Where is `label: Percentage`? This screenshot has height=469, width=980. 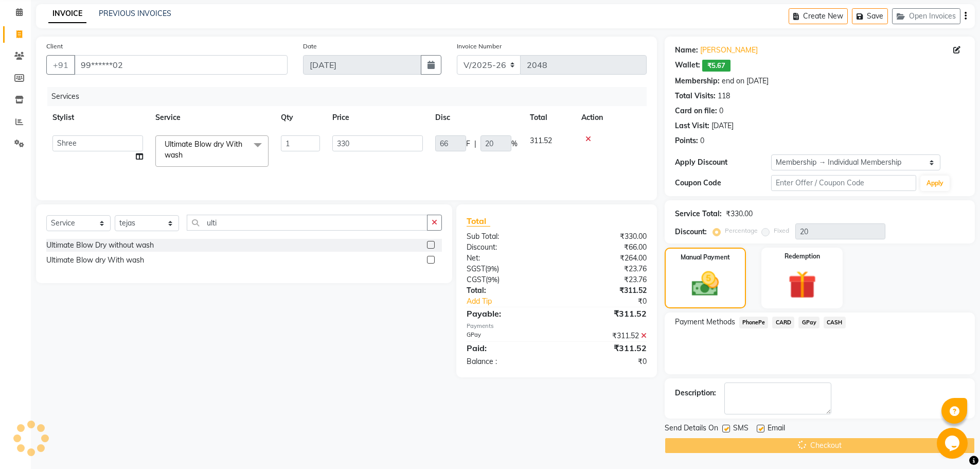 label: Percentage is located at coordinates (742, 231).